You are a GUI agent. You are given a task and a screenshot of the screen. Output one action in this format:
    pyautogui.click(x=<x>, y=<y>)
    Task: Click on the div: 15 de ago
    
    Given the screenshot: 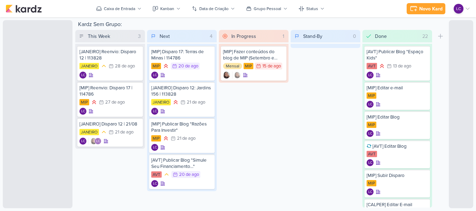 What is the action you would take?
    pyautogui.click(x=271, y=66)
    